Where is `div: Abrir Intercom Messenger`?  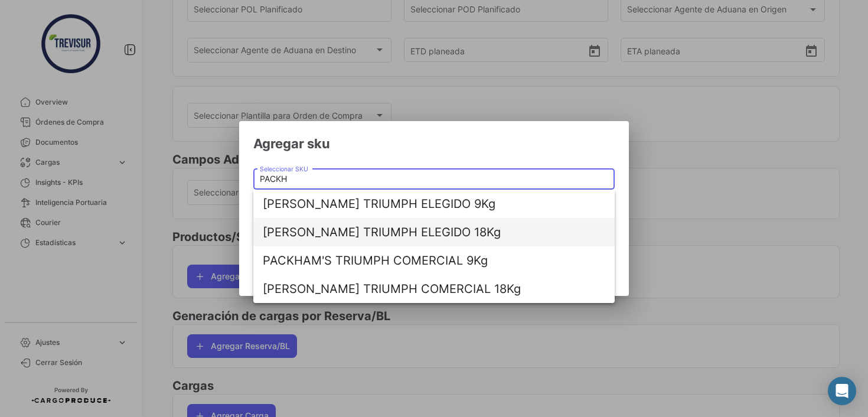 div: Abrir Intercom Messenger is located at coordinates (842, 391).